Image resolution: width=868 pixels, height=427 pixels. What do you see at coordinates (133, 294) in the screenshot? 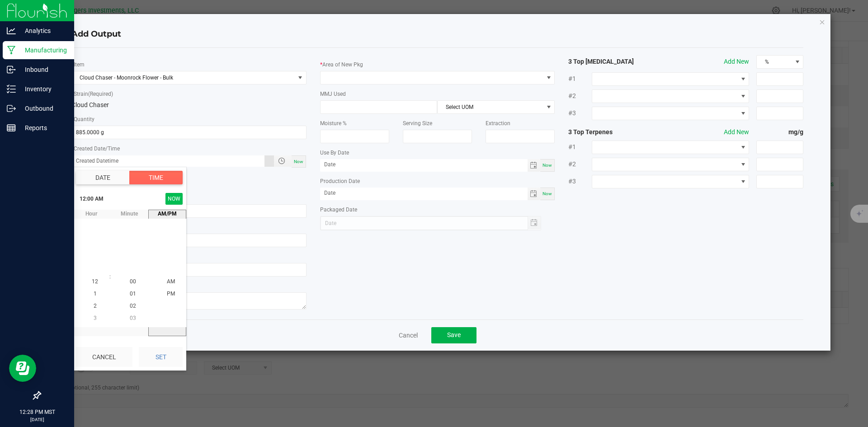
I see `span: 01` at bounding box center [133, 294].